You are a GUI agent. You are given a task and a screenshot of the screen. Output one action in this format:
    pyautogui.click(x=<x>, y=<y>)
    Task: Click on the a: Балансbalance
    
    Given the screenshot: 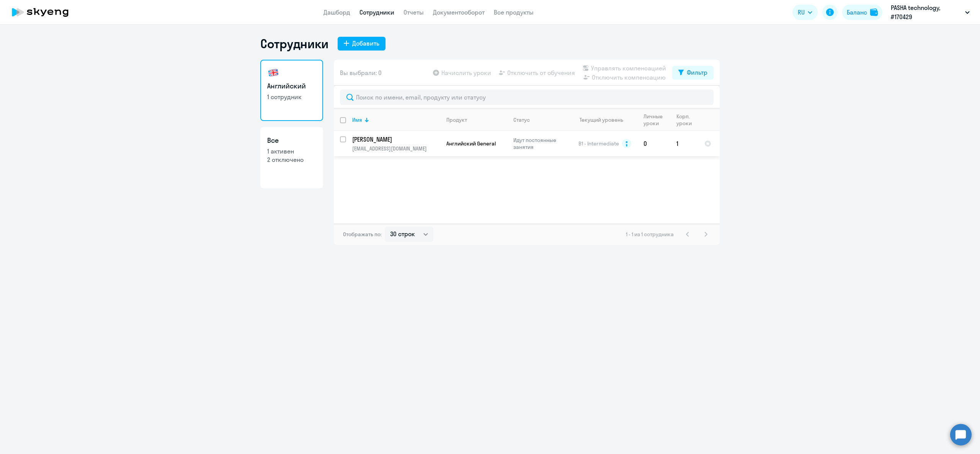 What is the action you would take?
    pyautogui.click(x=862, y=12)
    